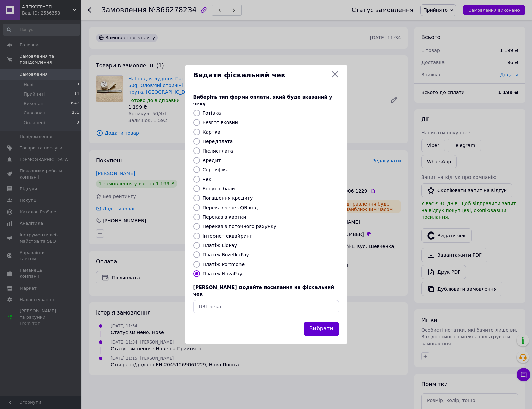 Image resolution: width=532 pixels, height=409 pixels. I want to click on label: Платіж RozetkaPay, so click(226, 255).